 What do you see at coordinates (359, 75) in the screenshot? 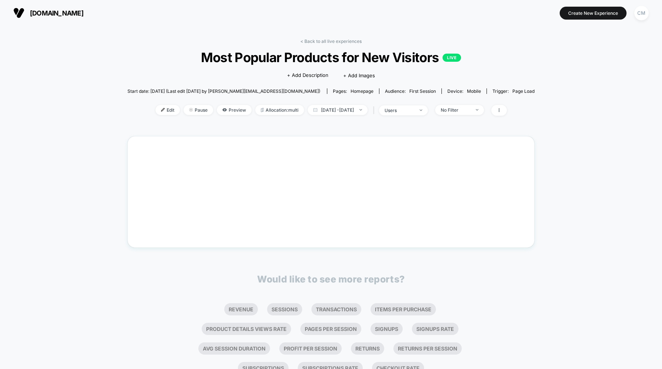
I see `span: + Add Images` at bounding box center [359, 75].